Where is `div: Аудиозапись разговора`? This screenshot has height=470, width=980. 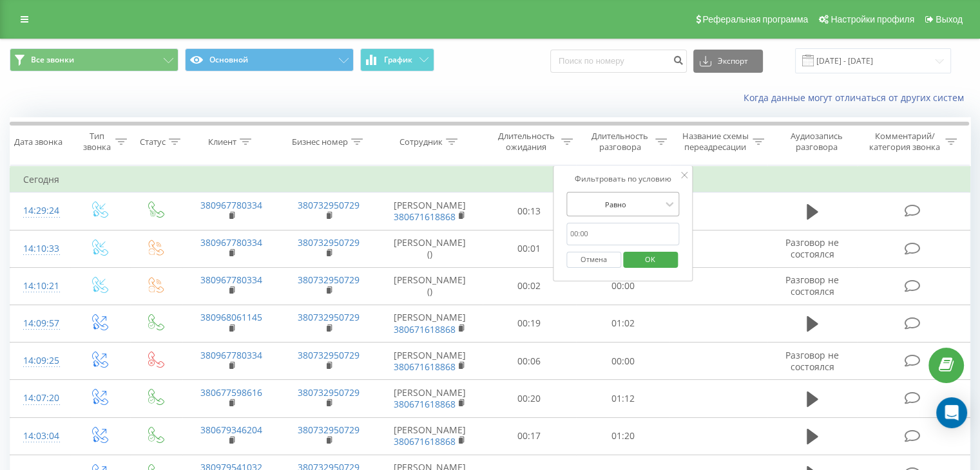
div: Аудиозапись разговора is located at coordinates (817, 142).